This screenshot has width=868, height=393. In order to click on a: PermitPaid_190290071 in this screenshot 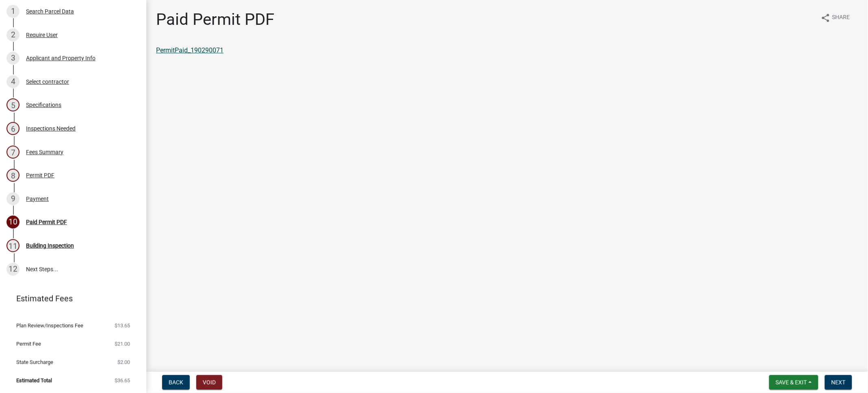, I will do `click(190, 50)`.